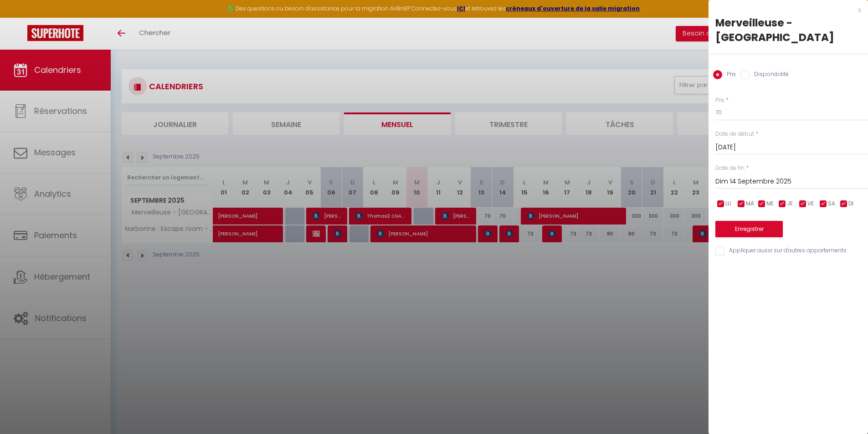 Image resolution: width=868 pixels, height=434 pixels. I want to click on label: Date de début, so click(734, 134).